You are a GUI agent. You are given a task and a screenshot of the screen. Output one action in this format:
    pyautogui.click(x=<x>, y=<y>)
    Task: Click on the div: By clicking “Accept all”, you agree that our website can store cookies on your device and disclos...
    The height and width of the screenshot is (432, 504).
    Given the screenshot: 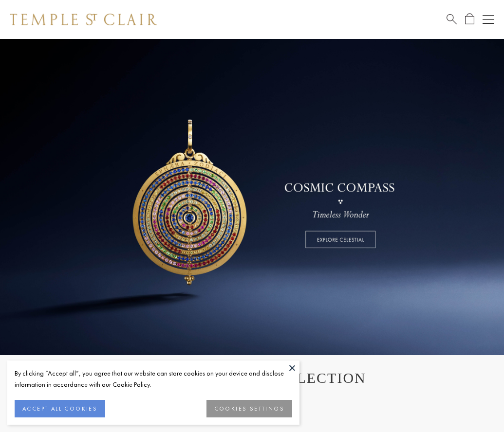 What is the action you would take?
    pyautogui.click(x=153, y=379)
    